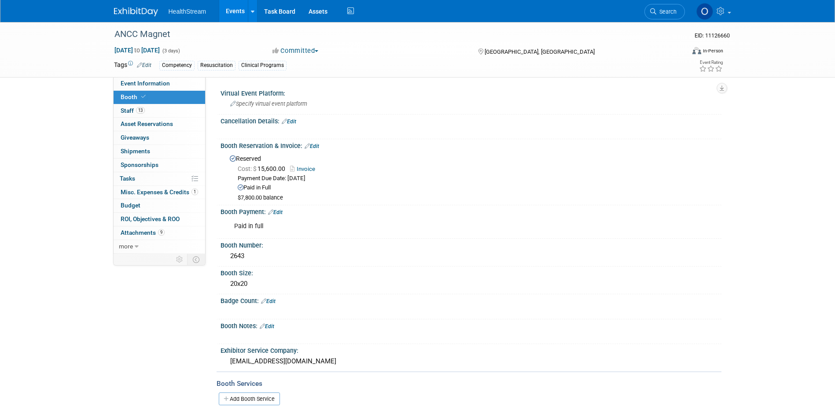 The height and width of the screenshot is (407, 835). I want to click on div: Clinical Programs, so click(262, 65).